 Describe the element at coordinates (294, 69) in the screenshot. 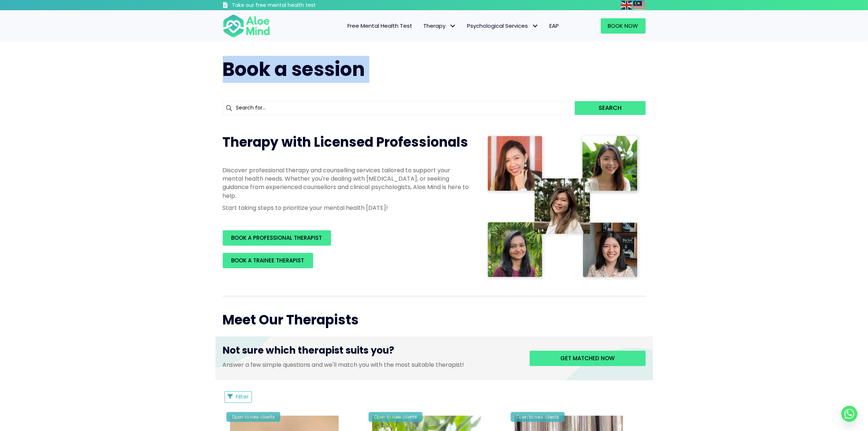

I see `span: Book a session` at that location.